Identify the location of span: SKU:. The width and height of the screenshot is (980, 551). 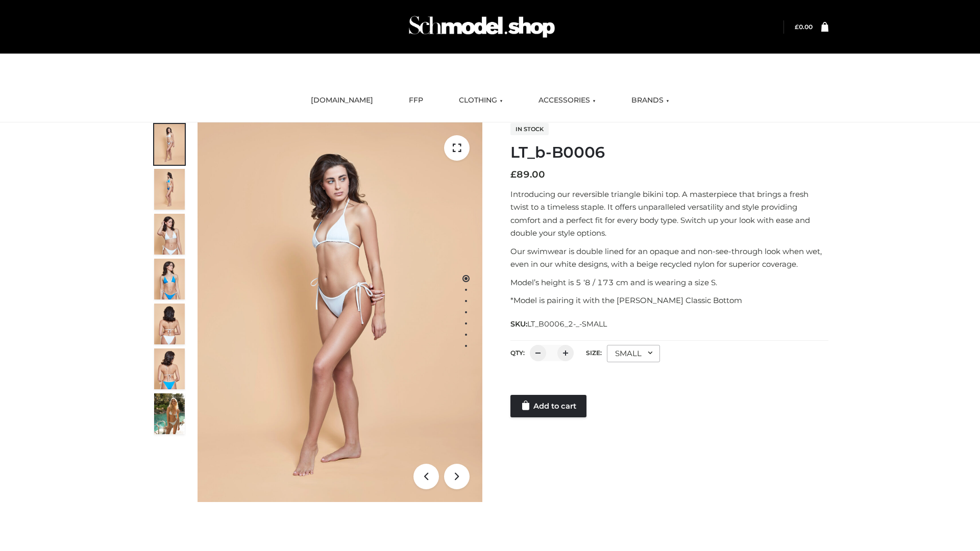
(559, 324).